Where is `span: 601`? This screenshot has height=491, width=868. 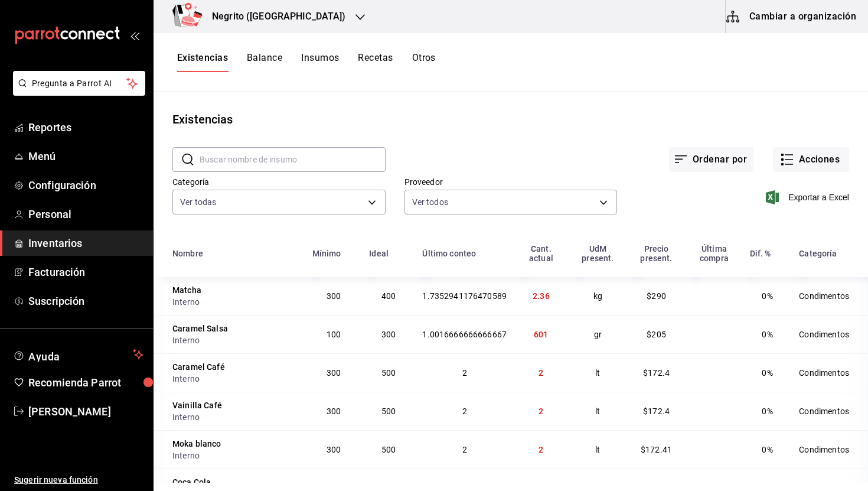
span: 601 is located at coordinates (541, 334).